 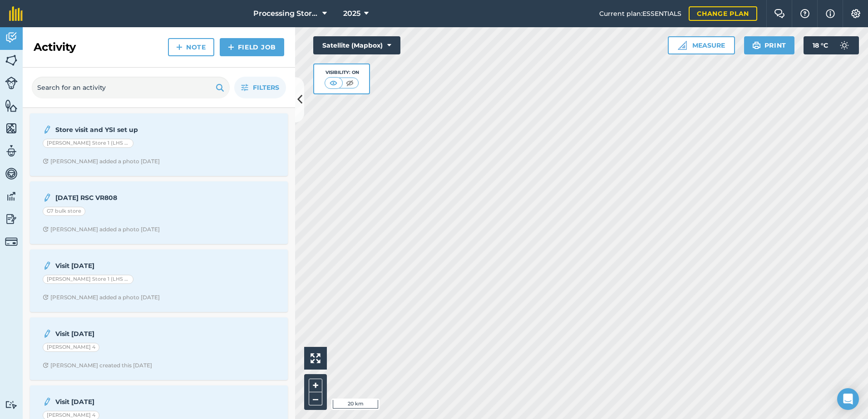 What do you see at coordinates (266, 87) in the screenshot?
I see `span: Filters` at bounding box center [266, 87].